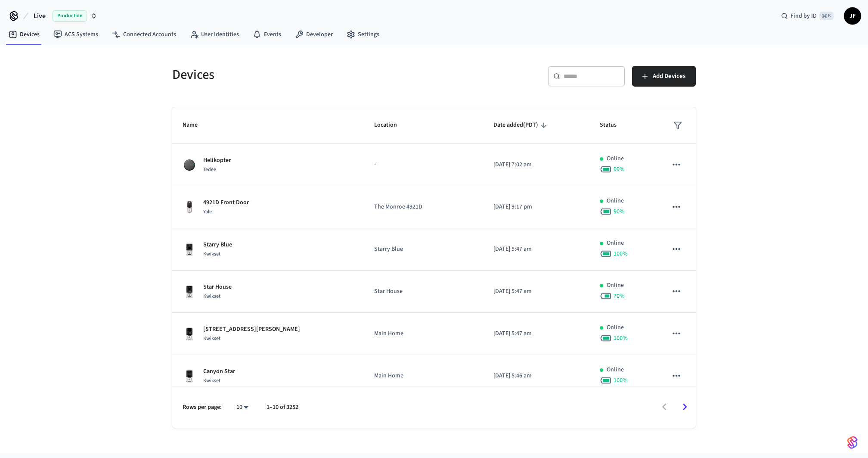 This screenshot has width=868, height=458. What do you see at coordinates (613, 125) in the screenshot?
I see `span: Status` at bounding box center [613, 125].